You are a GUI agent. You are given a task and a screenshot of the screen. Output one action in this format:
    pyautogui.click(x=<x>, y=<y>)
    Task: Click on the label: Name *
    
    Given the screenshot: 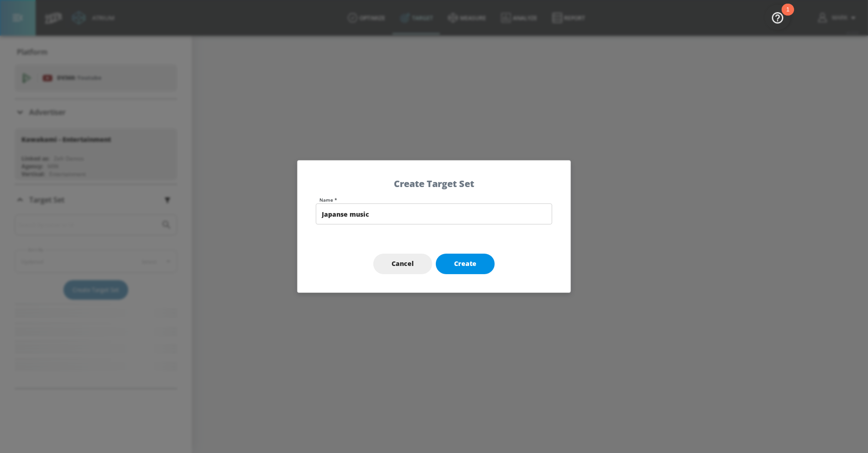 What is the action you would take?
    pyautogui.click(x=436, y=200)
    